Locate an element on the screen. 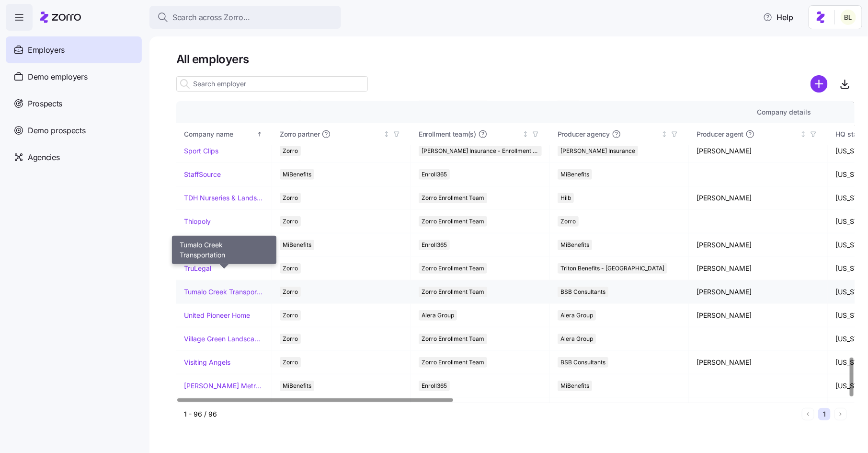 The image size is (868, 453). a: Thiopoly is located at coordinates (197, 222).